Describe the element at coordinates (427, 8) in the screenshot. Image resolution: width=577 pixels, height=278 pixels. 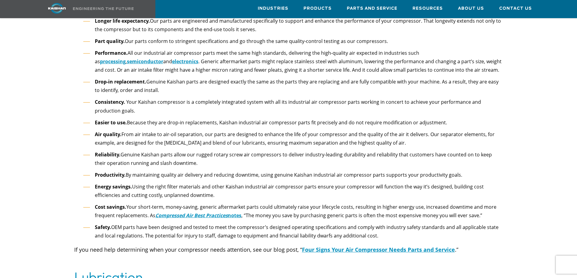
I see `a: Resources` at that location.